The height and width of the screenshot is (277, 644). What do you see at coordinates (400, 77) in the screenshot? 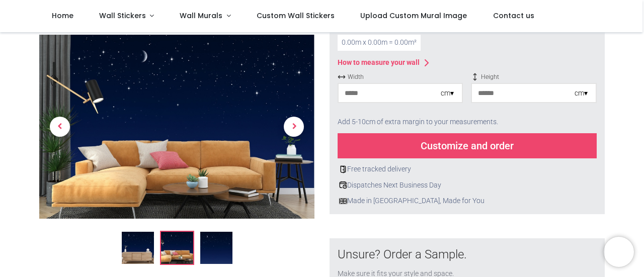
I see `span: Width` at bounding box center [400, 77].